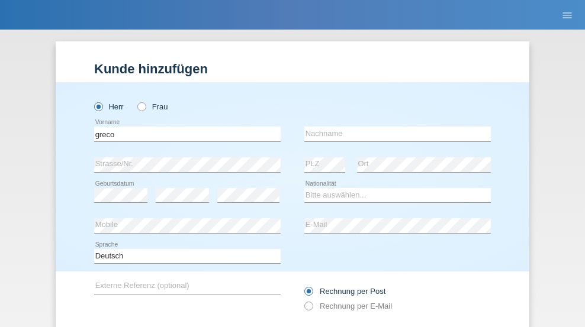 Image resolution: width=585 pixels, height=327 pixels. What do you see at coordinates (348, 306) in the screenshot?
I see `label: Rechnung per E-Mail` at bounding box center [348, 306].